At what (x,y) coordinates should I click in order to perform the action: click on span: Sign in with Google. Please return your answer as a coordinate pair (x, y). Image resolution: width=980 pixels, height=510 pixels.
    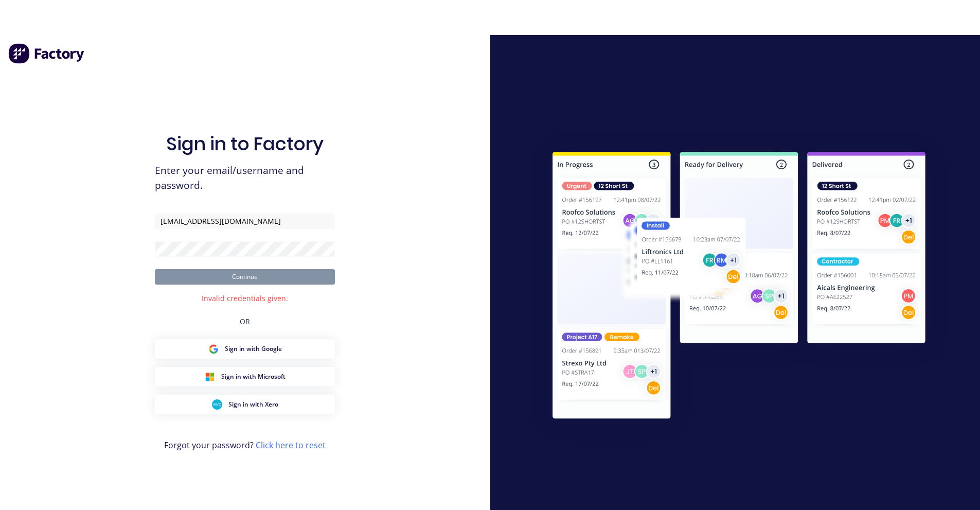
    Looking at the image, I should click on (253, 349).